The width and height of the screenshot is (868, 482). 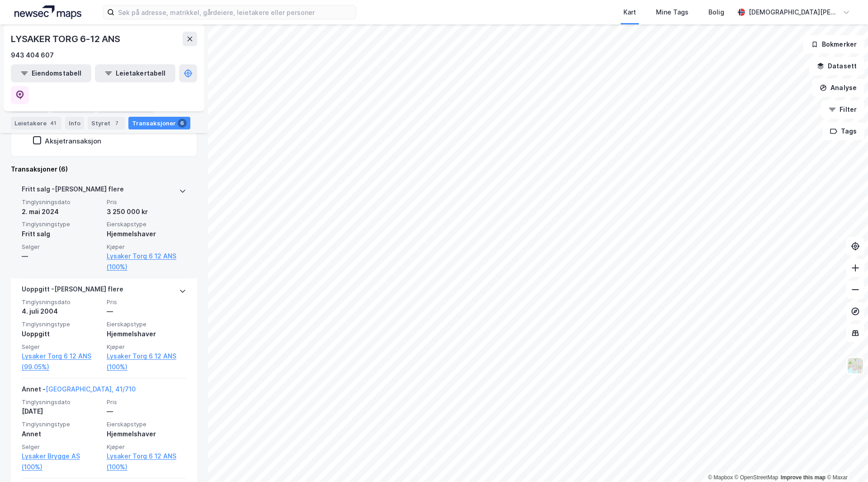 I want to click on div: LYSAKER TORG 6-12 ANS, so click(x=67, y=39).